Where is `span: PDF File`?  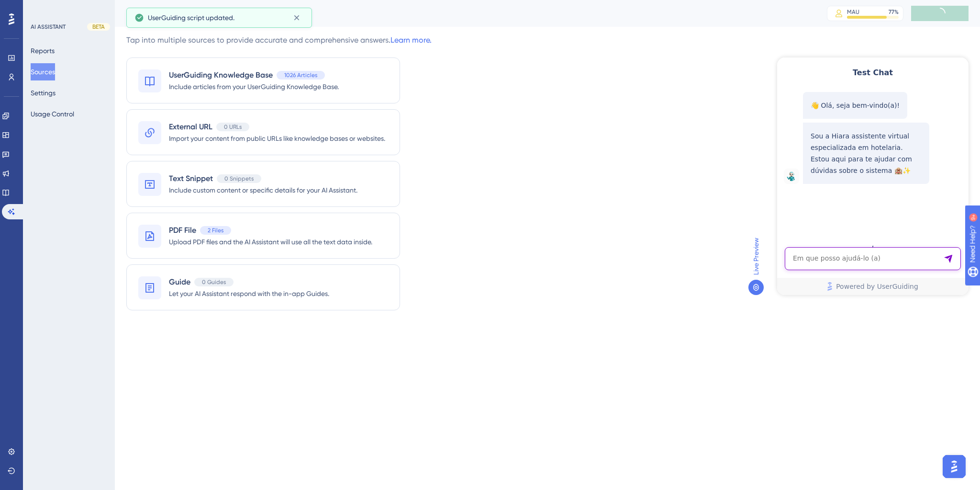 span: PDF File is located at coordinates (182, 230).